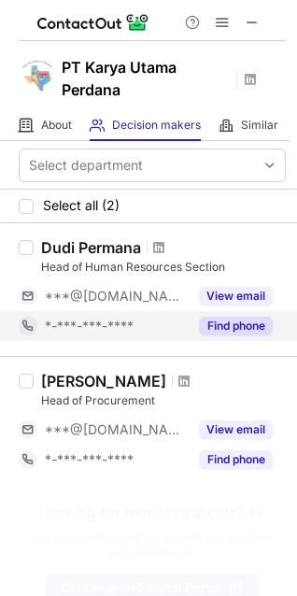 This screenshot has width=297, height=596. Describe the element at coordinates (163, 267) in the screenshot. I see `div: Head of Human Resources Section` at that location.